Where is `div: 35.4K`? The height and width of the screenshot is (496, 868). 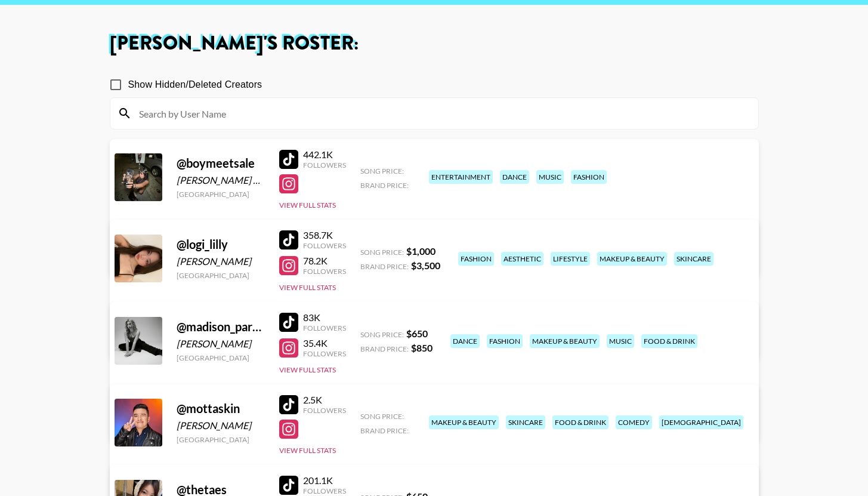 div: 35.4K is located at coordinates (325, 343).